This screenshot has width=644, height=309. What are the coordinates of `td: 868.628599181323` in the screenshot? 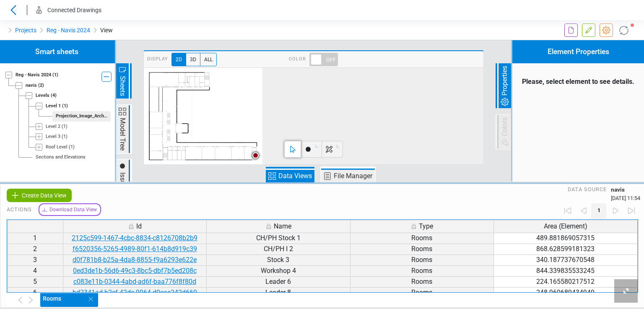 It's located at (565, 249).